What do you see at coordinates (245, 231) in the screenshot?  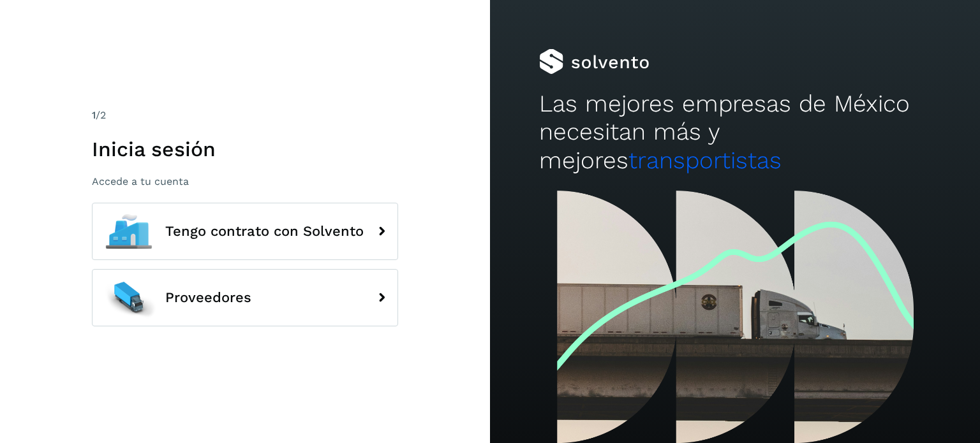 I see `button: Tengo contrato con Solvento` at bounding box center [245, 231].